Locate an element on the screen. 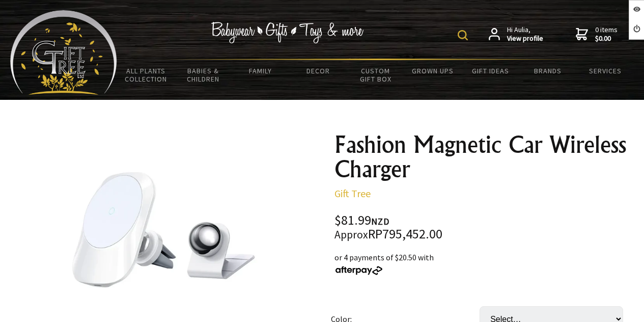 This screenshot has height=322, width=644. span: NZD is located at coordinates (380, 221).